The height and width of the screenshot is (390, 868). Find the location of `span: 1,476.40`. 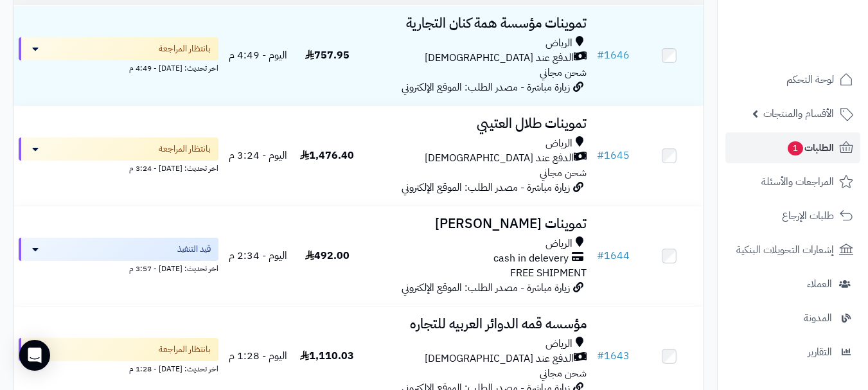

span: 1,476.40 is located at coordinates (327, 155).